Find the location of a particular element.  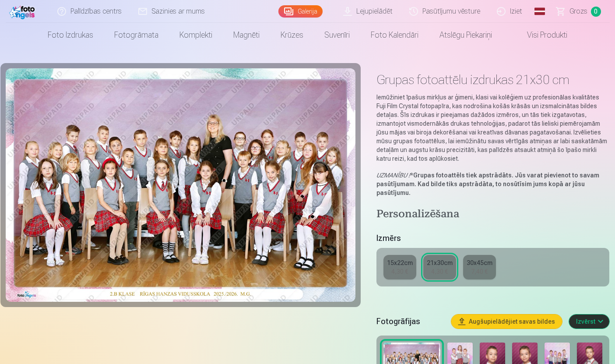

div: 15x22cm is located at coordinates (400, 263).